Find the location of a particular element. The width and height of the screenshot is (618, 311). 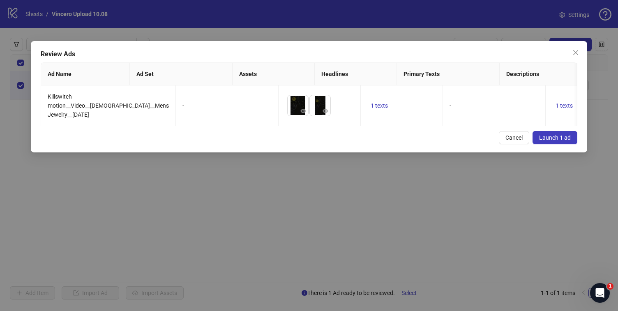

th: Headlines is located at coordinates (356, 74).